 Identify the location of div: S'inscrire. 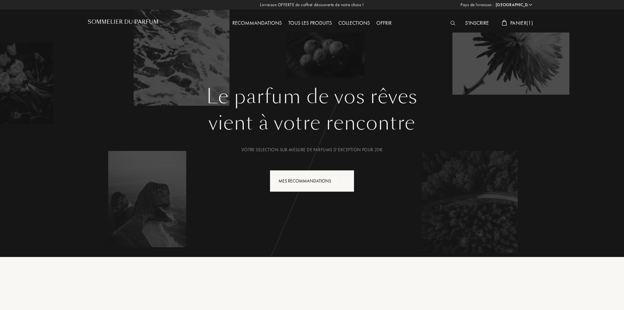
(477, 23).